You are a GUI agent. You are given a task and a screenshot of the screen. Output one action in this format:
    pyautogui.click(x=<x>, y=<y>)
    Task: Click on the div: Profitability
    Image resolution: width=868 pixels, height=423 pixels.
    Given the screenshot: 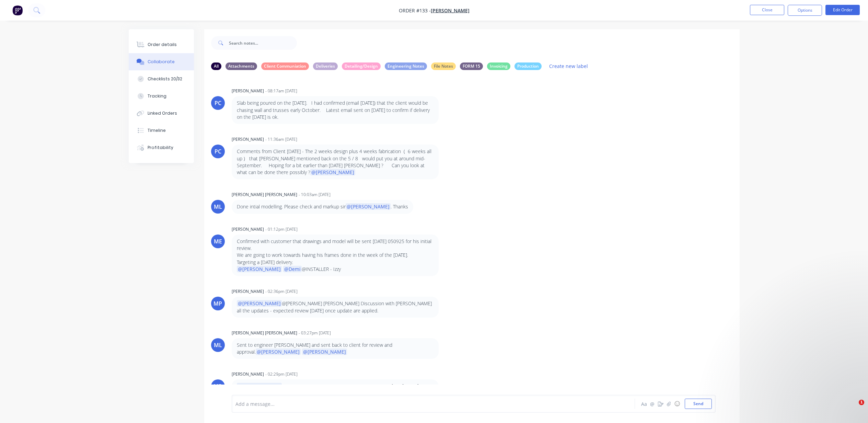 What is the action you would take?
    pyautogui.click(x=160, y=148)
    